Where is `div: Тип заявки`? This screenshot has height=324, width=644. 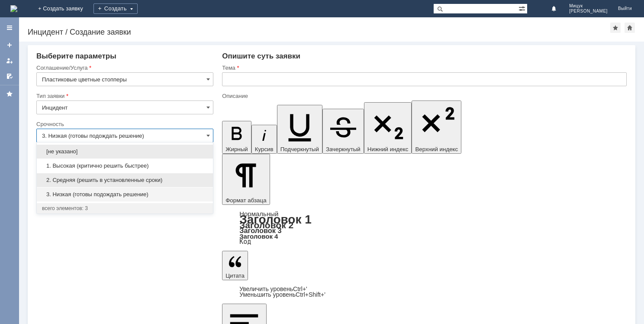 div: Тип заявки is located at coordinates (124, 95).